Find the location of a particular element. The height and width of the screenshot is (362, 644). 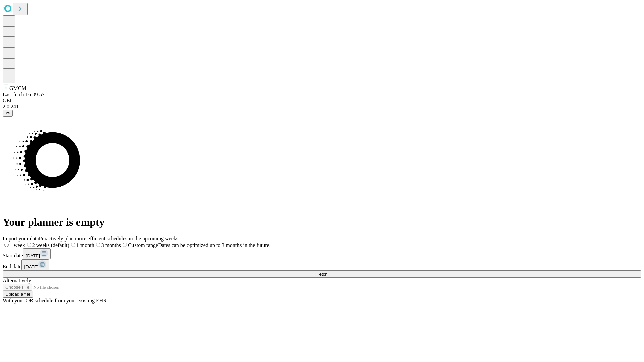

div: 2.0.241 is located at coordinates (322, 107).